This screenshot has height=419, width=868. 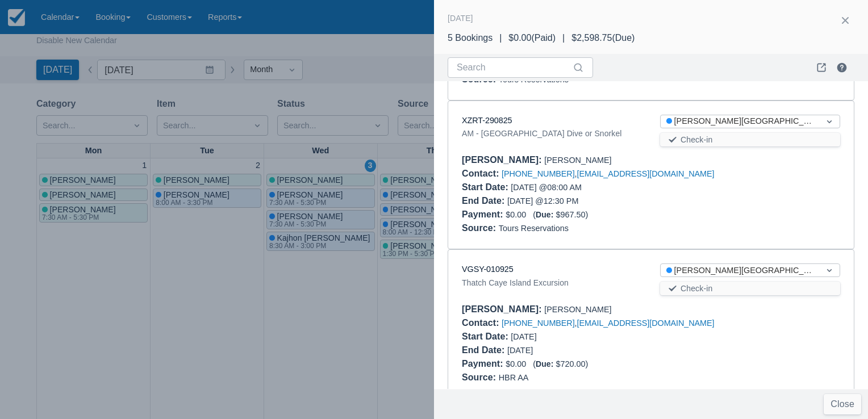 I want to click on span: ( $967.50 ), so click(x=560, y=215).